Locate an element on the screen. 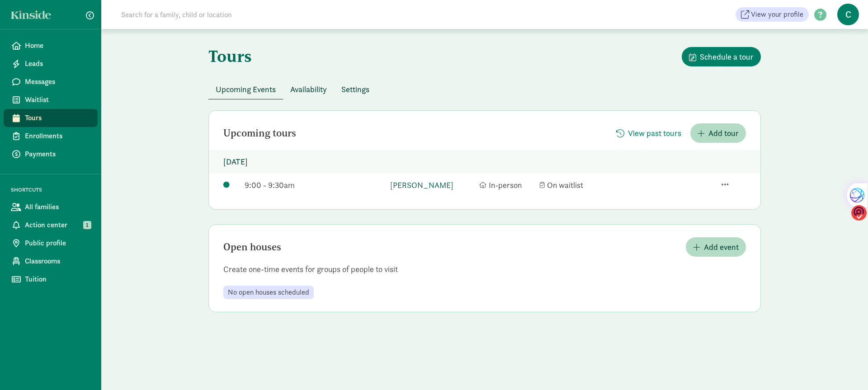 This screenshot has width=868, height=390. a: Classrooms is located at coordinates (51, 261).